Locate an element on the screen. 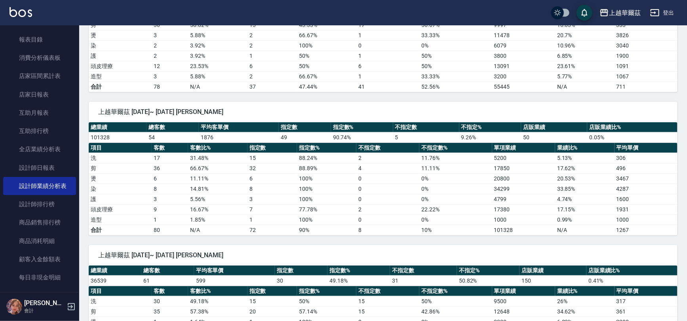 This screenshot has width=687, height=321. th: 項目 is located at coordinates (120, 148).